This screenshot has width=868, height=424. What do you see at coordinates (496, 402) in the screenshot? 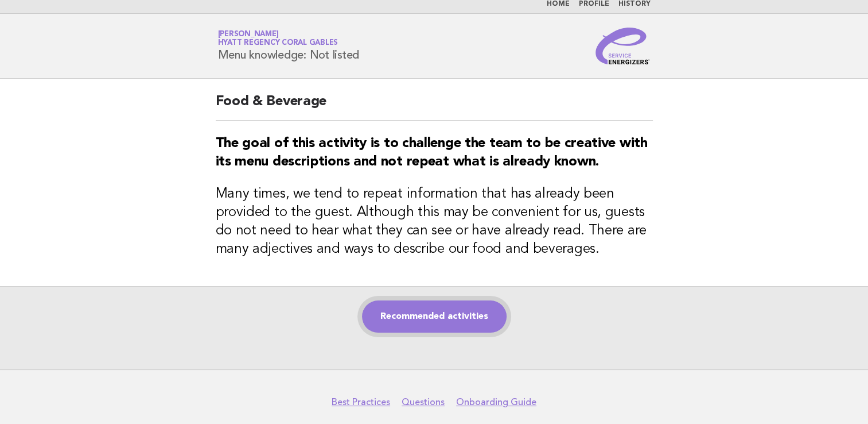
I see `a: Onboarding Guide` at bounding box center [496, 402].